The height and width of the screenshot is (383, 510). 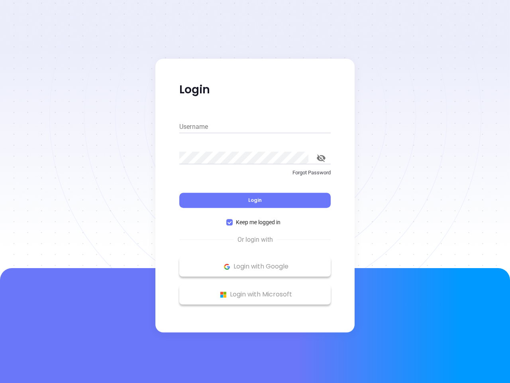 I want to click on span: Login, so click(x=255, y=200).